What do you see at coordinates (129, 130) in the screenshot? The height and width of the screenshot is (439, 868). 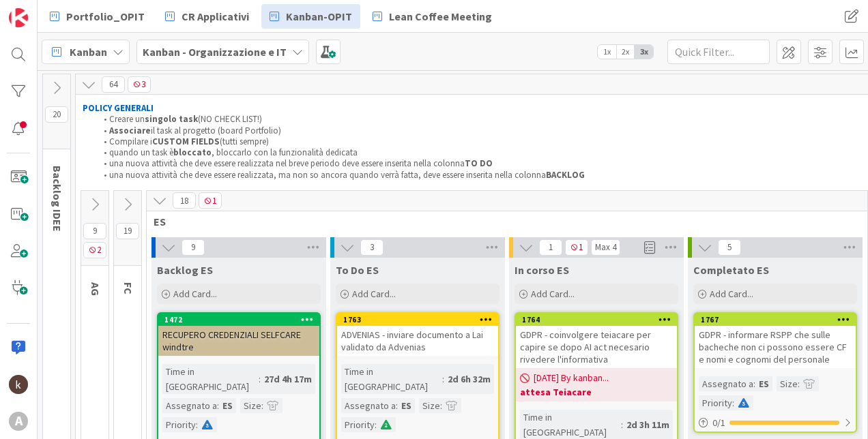 I see `strong: Associare` at bounding box center [129, 130].